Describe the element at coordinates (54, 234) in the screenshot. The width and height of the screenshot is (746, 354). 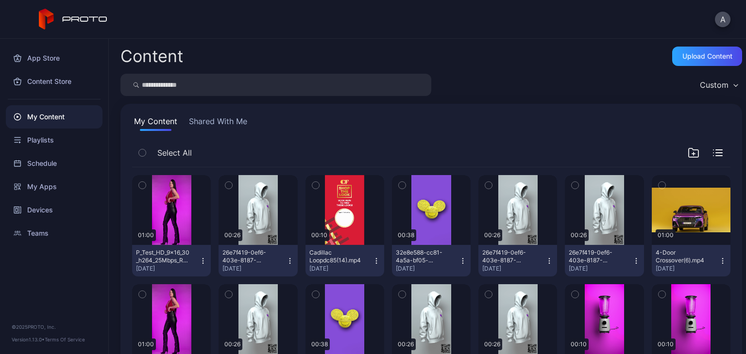
I see `div: Teams` at that location.